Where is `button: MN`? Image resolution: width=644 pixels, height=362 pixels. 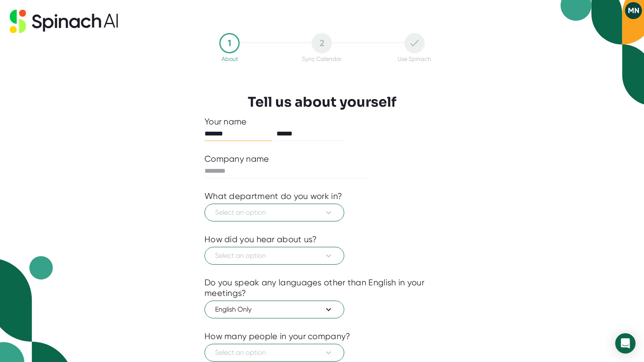
button: MN is located at coordinates (633, 11).